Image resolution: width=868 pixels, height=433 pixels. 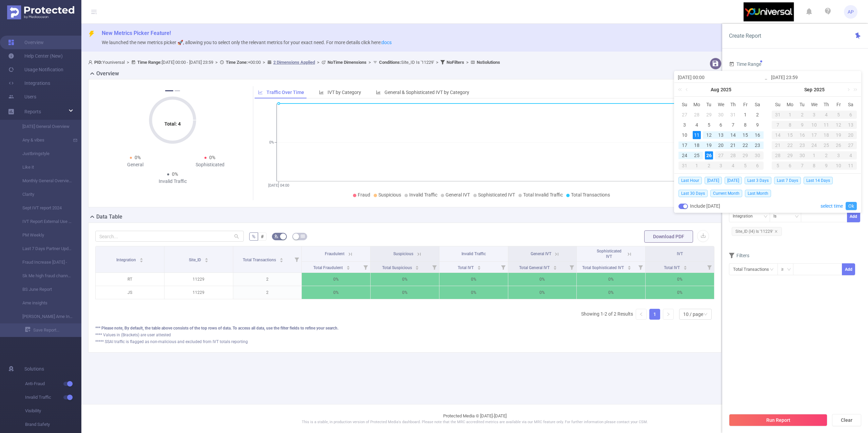 What do you see at coordinates (778, 156) in the screenshot?
I see `div: 28` at bounding box center [778, 156].